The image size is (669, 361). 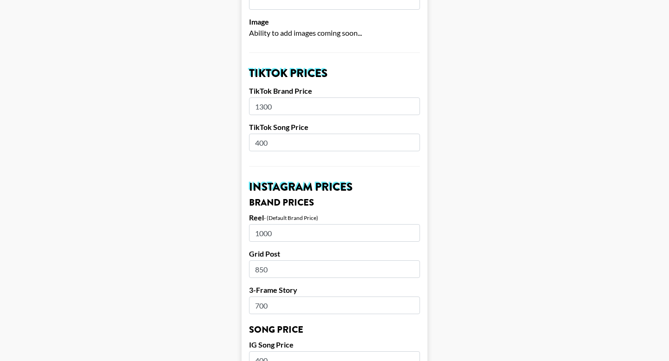 I want to click on label: TikTok Song Price, so click(x=334, y=127).